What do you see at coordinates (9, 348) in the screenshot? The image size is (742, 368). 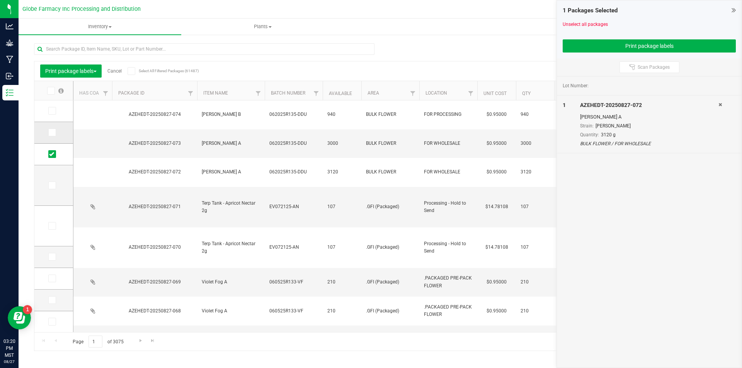 I see `p: 03:20 PM MST` at bounding box center [9, 348].